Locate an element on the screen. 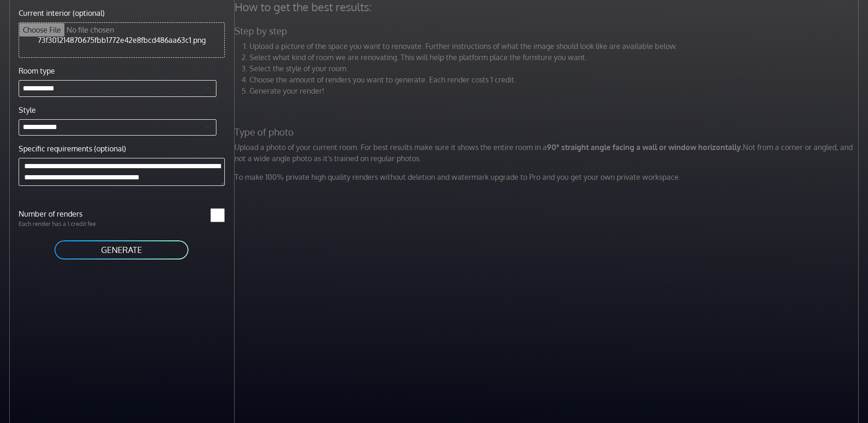 This screenshot has width=868, height=423. li: Select what kind of room we are renovating. This will help the platform place the furniture you w... is located at coordinates (555, 57).